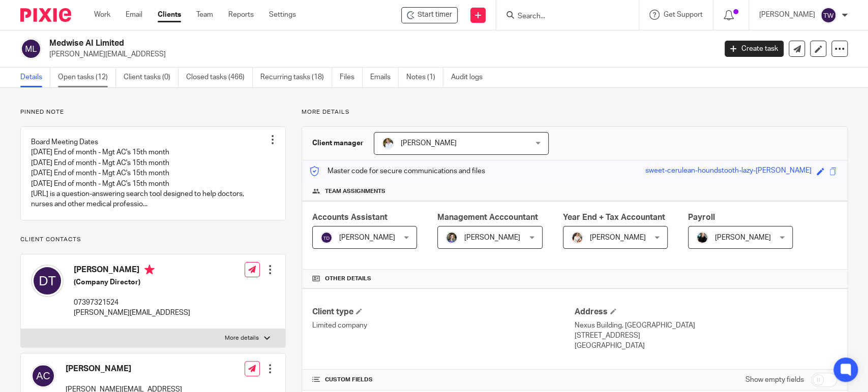 This screenshot has width=868, height=392. What do you see at coordinates (384, 77) in the screenshot?
I see `a: Emails` at bounding box center [384, 77].